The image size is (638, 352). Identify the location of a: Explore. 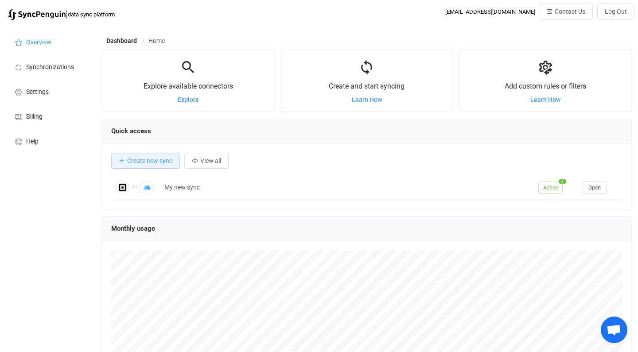
(188, 100).